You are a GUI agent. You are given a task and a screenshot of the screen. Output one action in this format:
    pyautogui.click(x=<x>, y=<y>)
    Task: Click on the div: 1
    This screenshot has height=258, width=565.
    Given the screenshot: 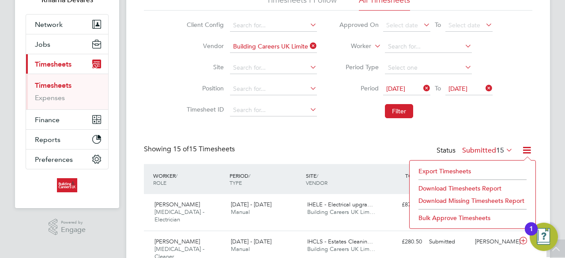 What is the action you would take?
    pyautogui.click(x=531, y=235)
    